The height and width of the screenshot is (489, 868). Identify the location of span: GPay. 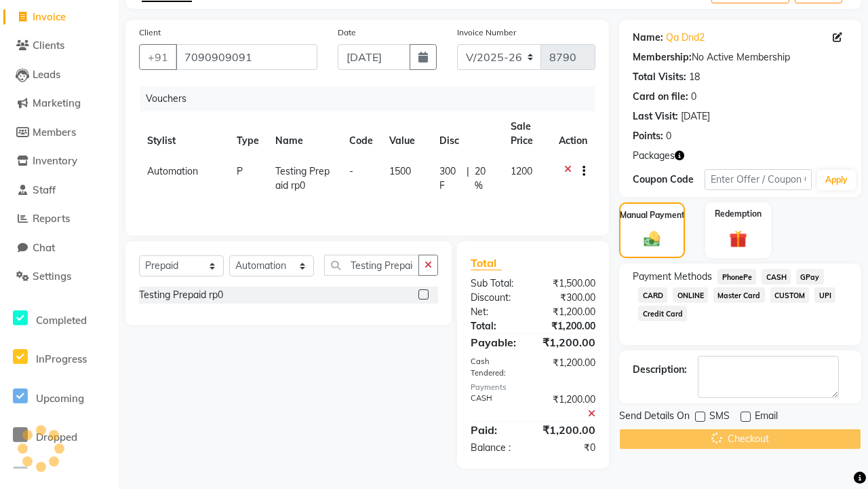
(810, 276).